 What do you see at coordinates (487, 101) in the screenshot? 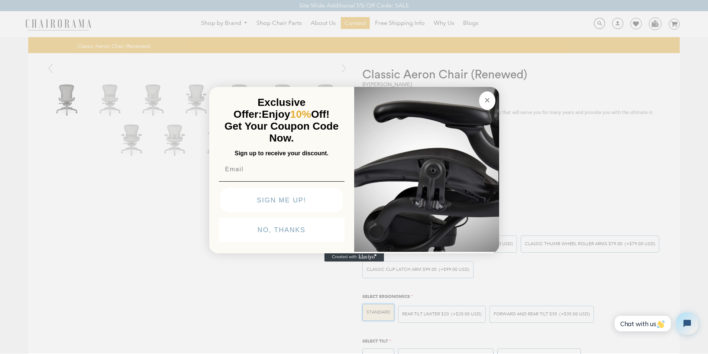
I see `button: Close dialog` at bounding box center [487, 101].